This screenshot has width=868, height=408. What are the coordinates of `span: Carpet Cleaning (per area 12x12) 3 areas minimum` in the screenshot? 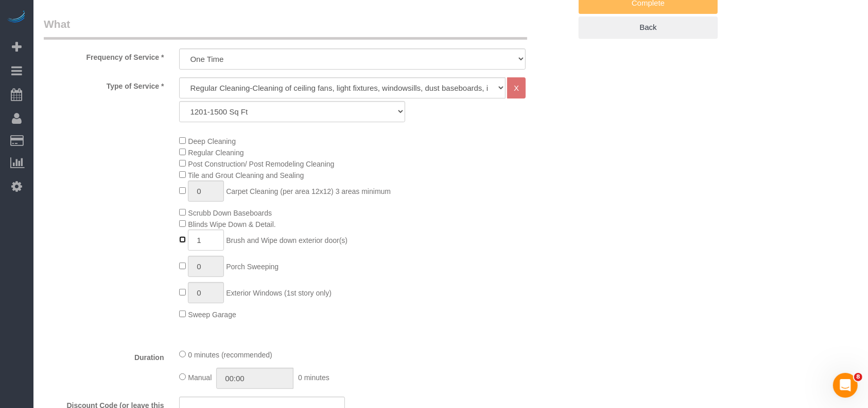 It's located at (308, 192).